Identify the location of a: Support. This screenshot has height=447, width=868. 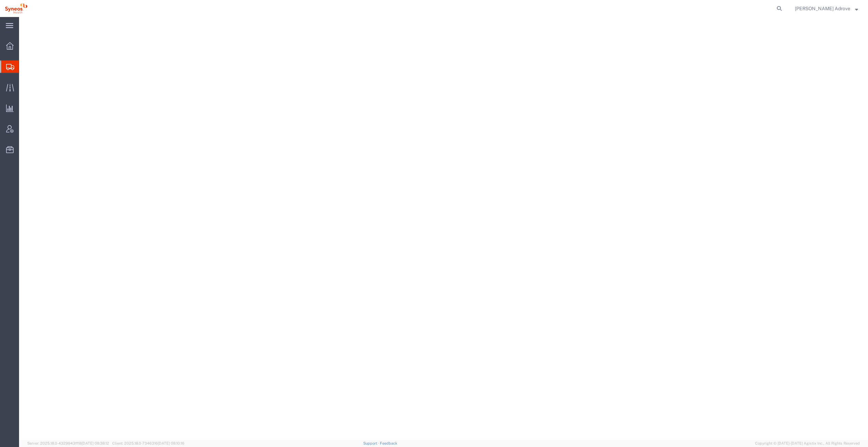
(372, 443).